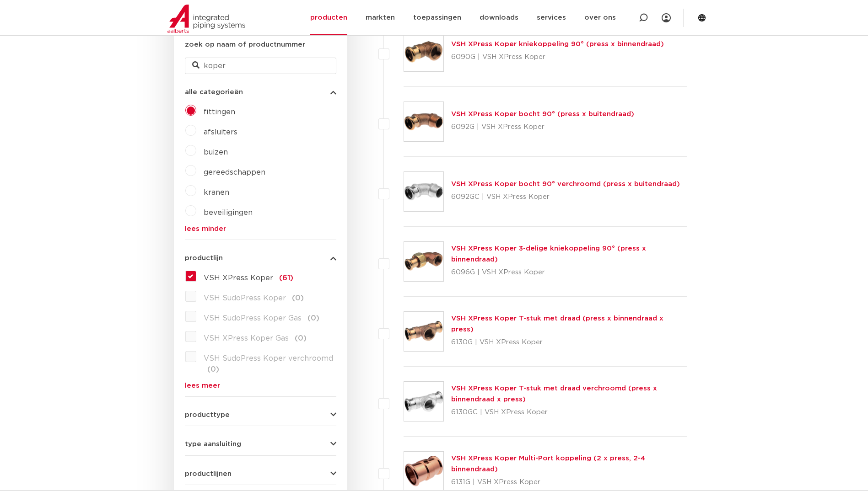  Describe the element at coordinates (261, 474) in the screenshot. I see `button: productlijnen` at that location.